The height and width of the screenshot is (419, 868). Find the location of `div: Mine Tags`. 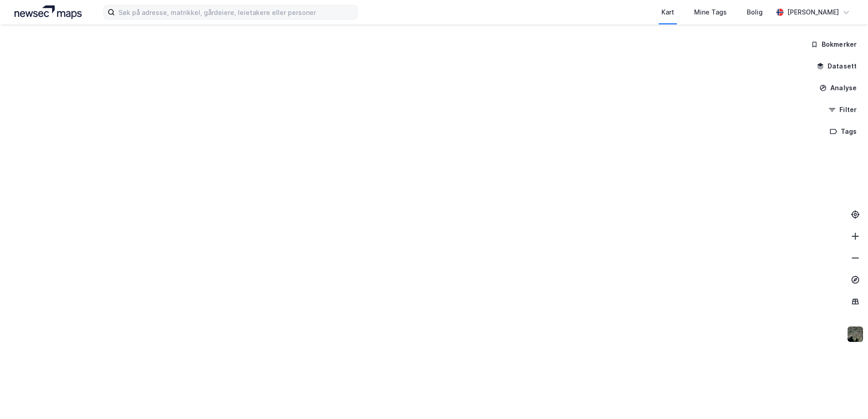

div: Mine Tags is located at coordinates (710, 12).